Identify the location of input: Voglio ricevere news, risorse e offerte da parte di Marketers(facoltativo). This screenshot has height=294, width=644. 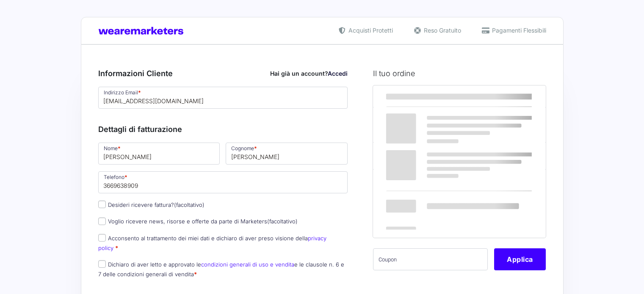
(102, 221).